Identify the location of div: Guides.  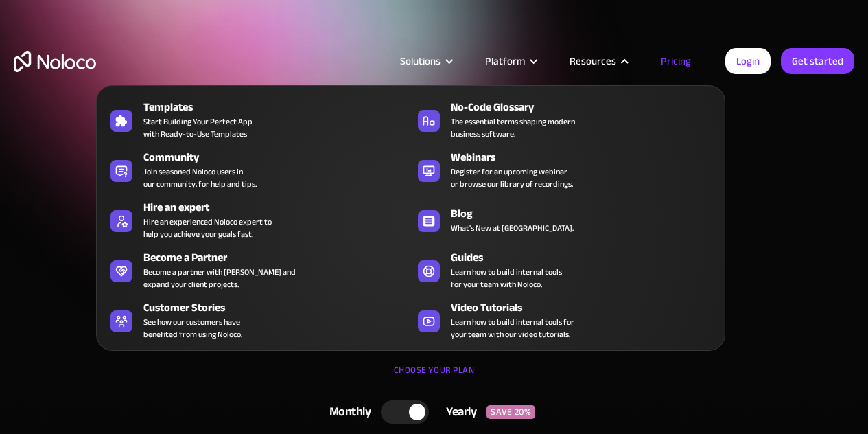
(587, 257).